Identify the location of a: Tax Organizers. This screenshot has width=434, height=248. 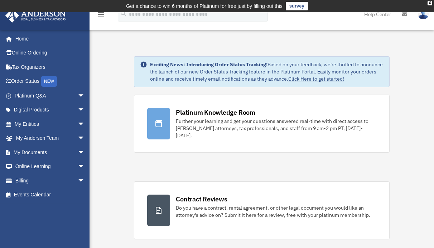
(50, 67).